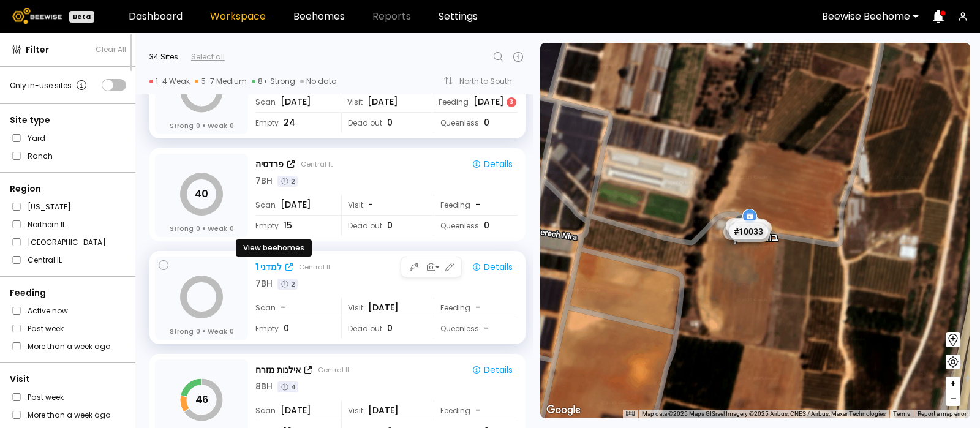 The width and height of the screenshot is (980, 428). I want to click on div: 34 Sites, so click(163, 57).